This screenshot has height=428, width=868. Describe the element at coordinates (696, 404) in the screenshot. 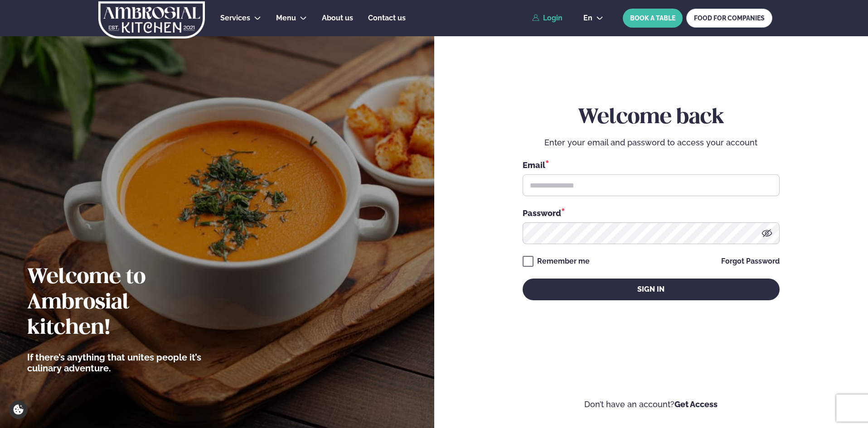

I see `a: Get Access` at that location.